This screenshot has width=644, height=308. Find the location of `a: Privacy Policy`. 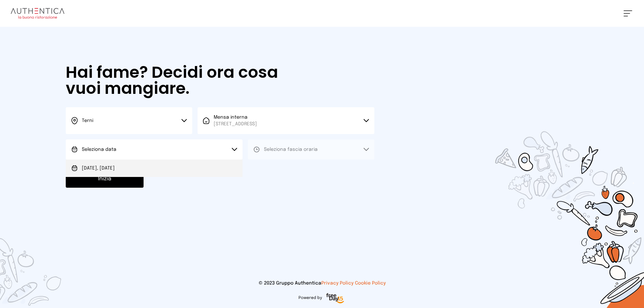

a: Privacy Policy is located at coordinates (337, 284).